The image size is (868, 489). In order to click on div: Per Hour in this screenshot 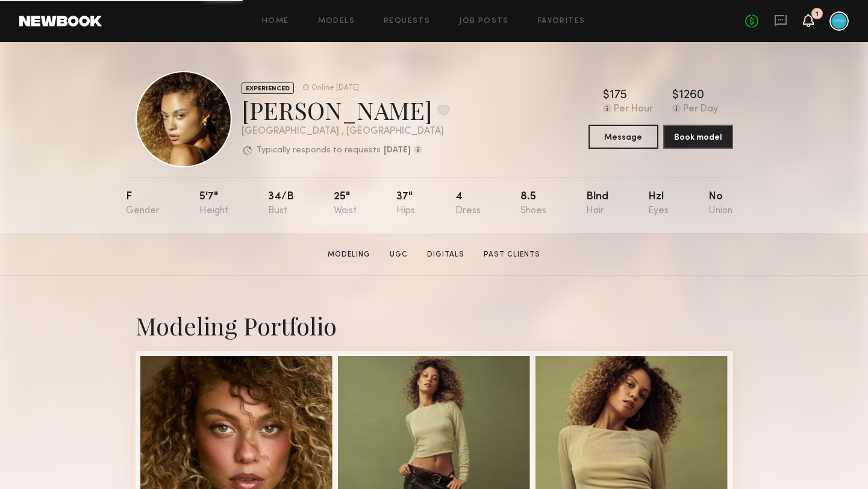, I will do `click(633, 110)`.